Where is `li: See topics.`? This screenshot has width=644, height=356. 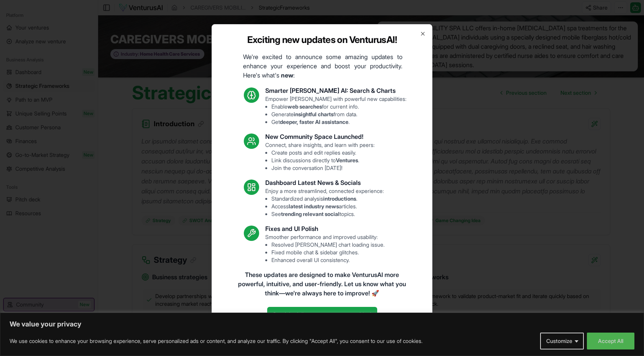 li: See topics. is located at coordinates (327, 214).